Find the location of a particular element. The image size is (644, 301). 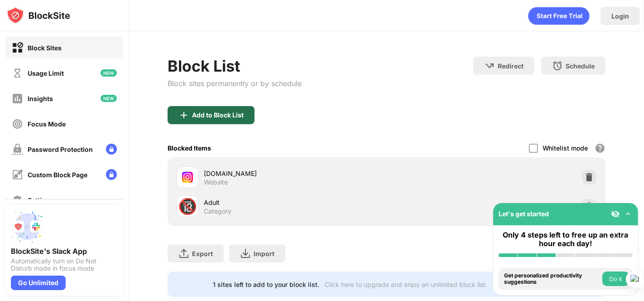

div: Get personalized productivity suggestions is located at coordinates (552, 279).